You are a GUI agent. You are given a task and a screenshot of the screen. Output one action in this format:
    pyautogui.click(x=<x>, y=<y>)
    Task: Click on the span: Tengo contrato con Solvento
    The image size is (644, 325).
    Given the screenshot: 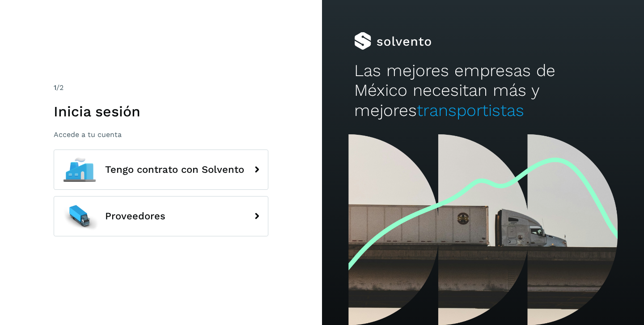 What is the action you would take?
    pyautogui.click(x=175, y=169)
    